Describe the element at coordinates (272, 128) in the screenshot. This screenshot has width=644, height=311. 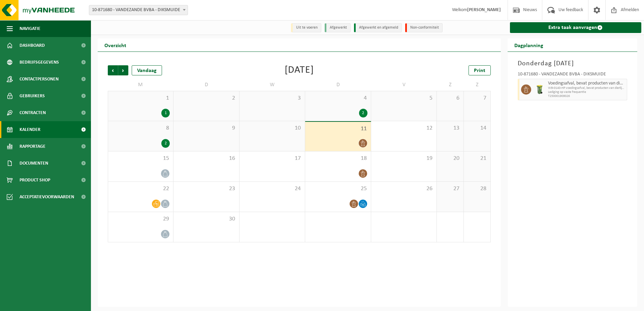
I see `span: 10` at that location.